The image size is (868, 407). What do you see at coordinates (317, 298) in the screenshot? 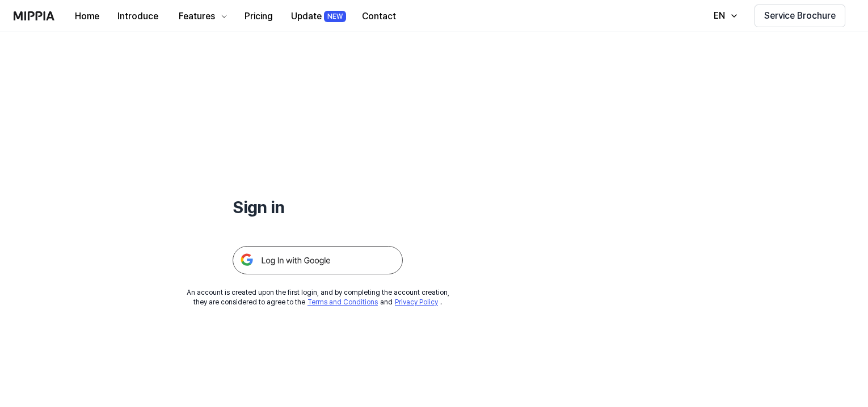
I see `div: An account is created upon the first login, and by completing the account creation, they are cons...` at bounding box center [317, 298].